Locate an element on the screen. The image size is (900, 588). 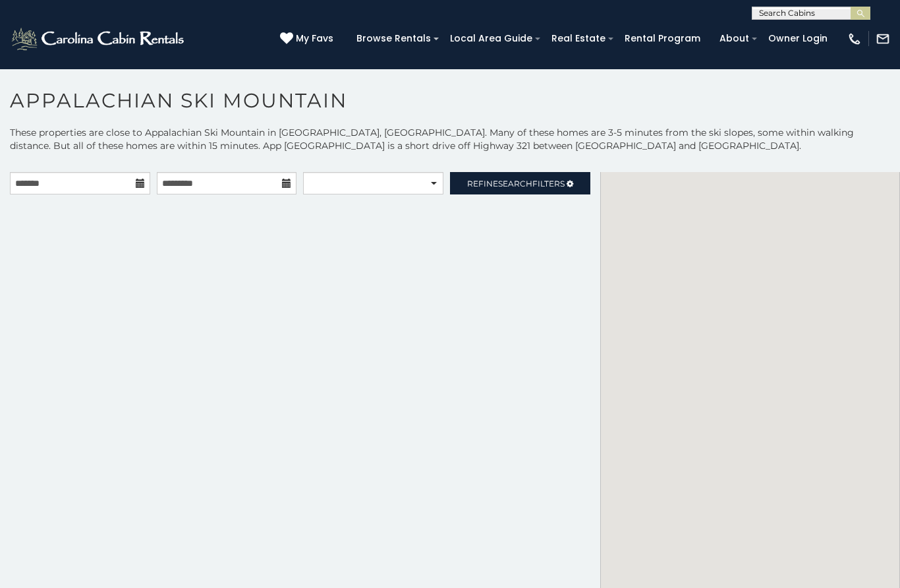
img: phone-regular-white.png is located at coordinates (855, 39).